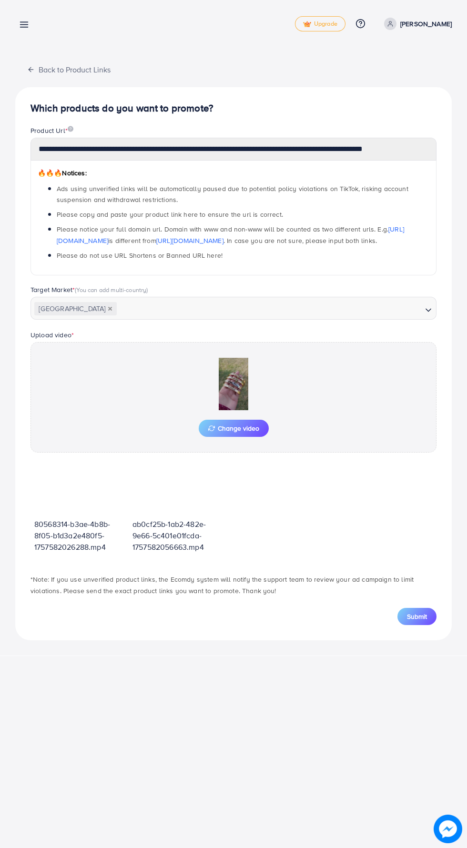  What do you see at coordinates (320, 24) in the screenshot?
I see `a: tickUpgrade` at bounding box center [320, 24].